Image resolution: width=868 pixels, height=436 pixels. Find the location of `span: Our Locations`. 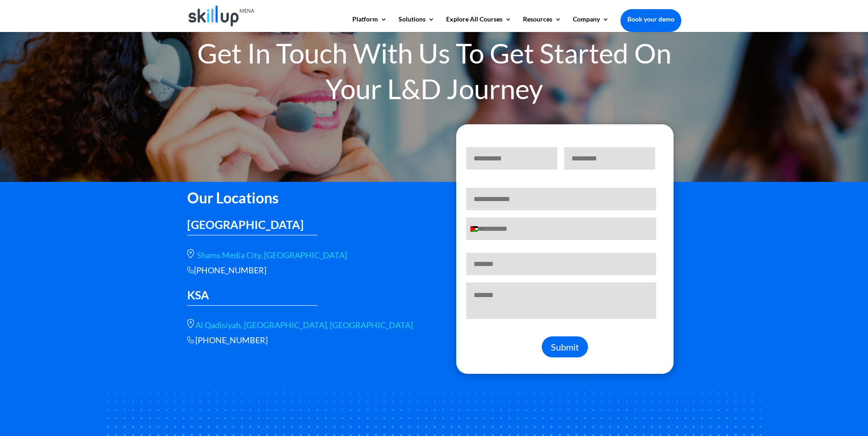

span: Our Locations is located at coordinates (233, 198).